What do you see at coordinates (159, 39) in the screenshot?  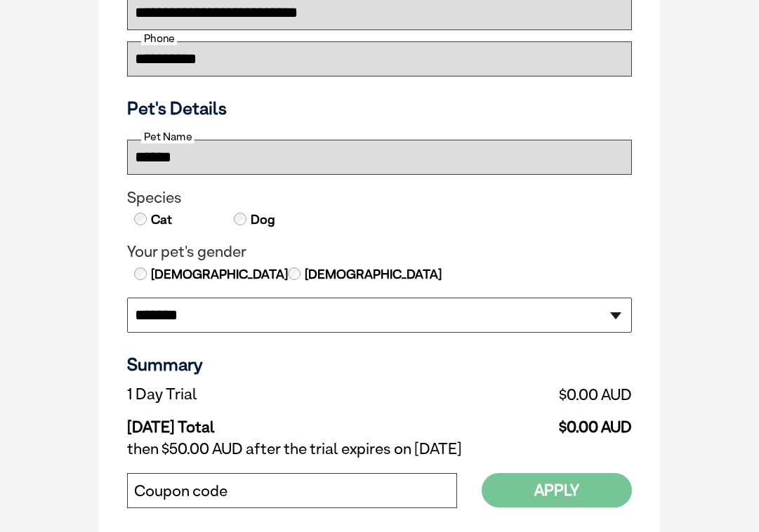 I see `label: Phone` at bounding box center [159, 39].